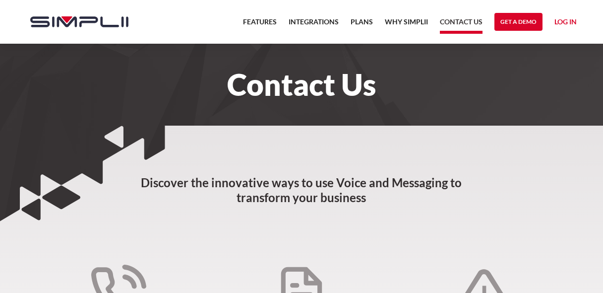  What do you see at coordinates (79, 22) in the screenshot?
I see `img: Simplii` at bounding box center [79, 22].